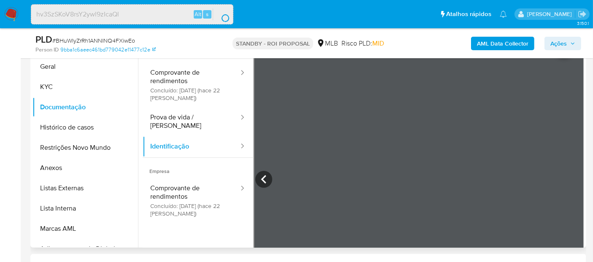  What do you see at coordinates (47, 50) in the screenshot?
I see `b: Person ID` at bounding box center [47, 50].